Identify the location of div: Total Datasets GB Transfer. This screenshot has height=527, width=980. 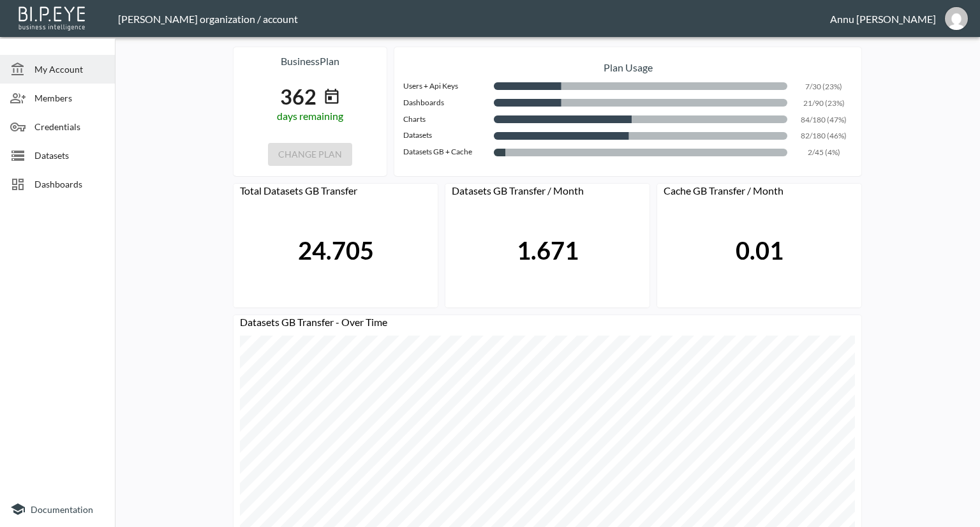
(335, 194).